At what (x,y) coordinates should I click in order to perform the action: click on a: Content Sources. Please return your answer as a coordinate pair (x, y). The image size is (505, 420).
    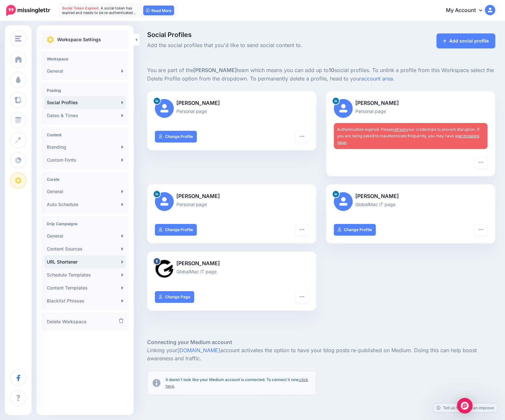
    Looking at the image, I should click on (85, 249).